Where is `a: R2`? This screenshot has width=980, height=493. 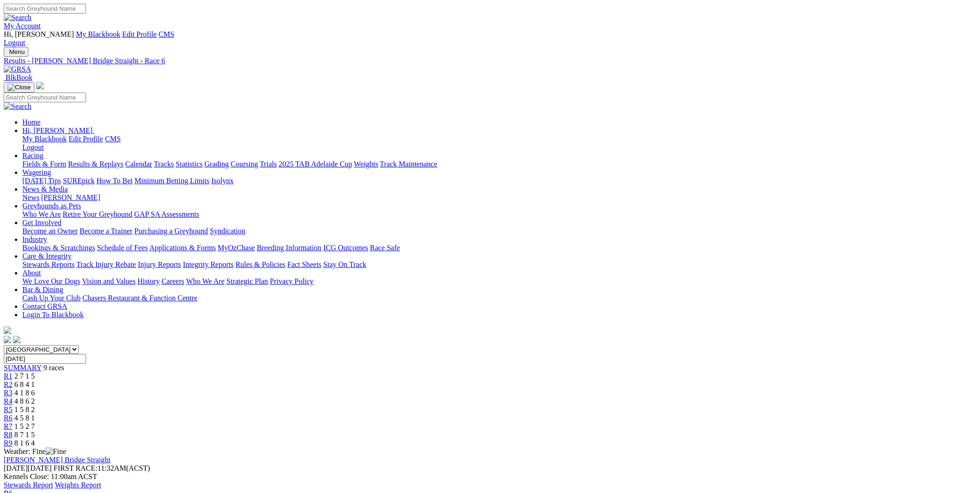
a: R2 is located at coordinates (8, 384).